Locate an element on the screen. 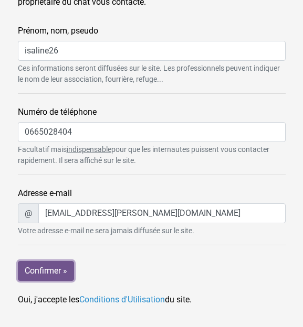 This screenshot has height=327, width=303. label: Adresse e-mail is located at coordinates (152, 193).